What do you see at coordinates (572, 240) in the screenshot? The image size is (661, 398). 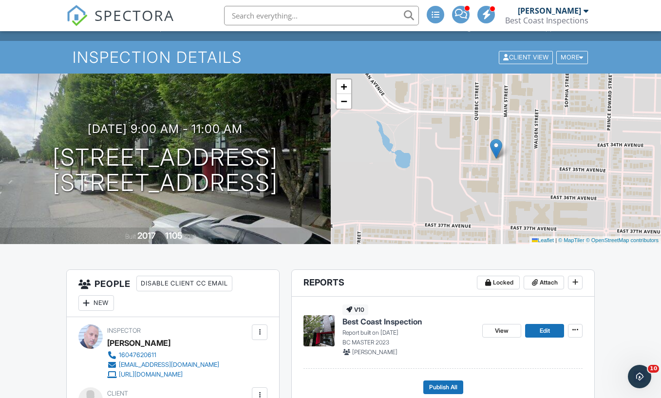 I see `a: © MapTiler` at bounding box center [572, 240].